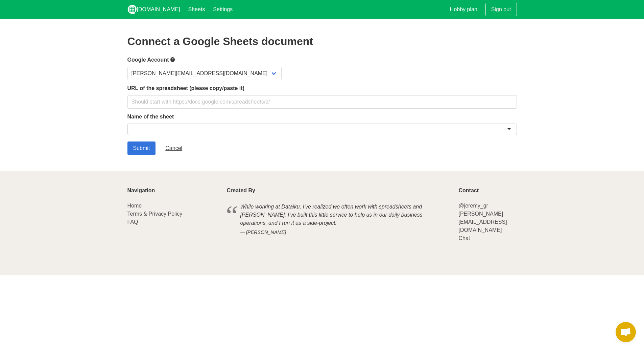  I want to click on input: Submit, so click(142, 148).